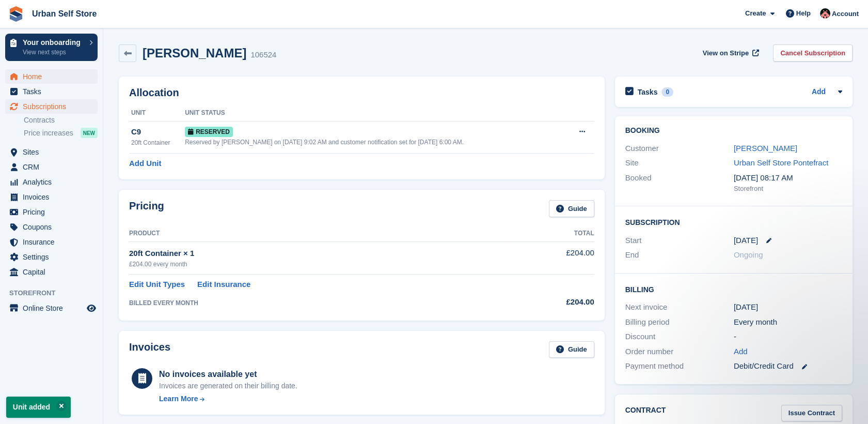 This screenshot has height=424, width=868. What do you see at coordinates (16, 14) in the screenshot?
I see `img: stora-icon-8386f47178a22dfd0bd8f6a31ec36ba5ce8667c1dd55bd0f319d3a0aa187defe.svg` at bounding box center [16, 14].